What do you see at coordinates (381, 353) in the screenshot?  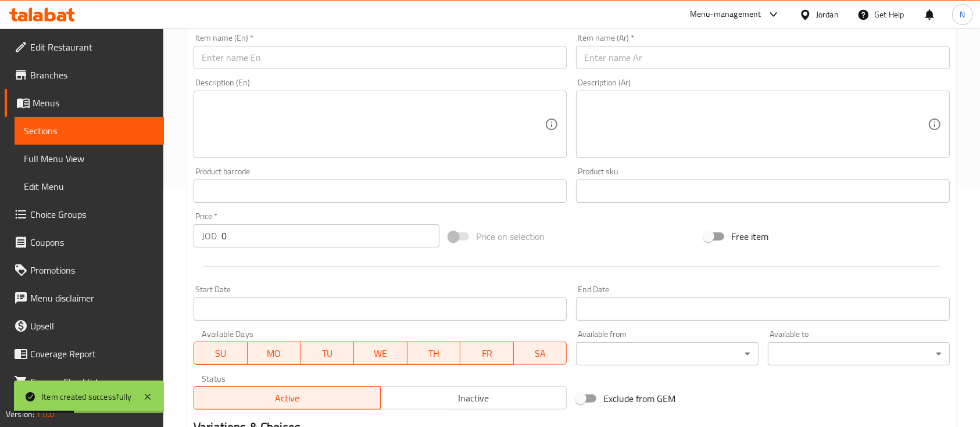 I see `span: WE` at bounding box center [381, 353].